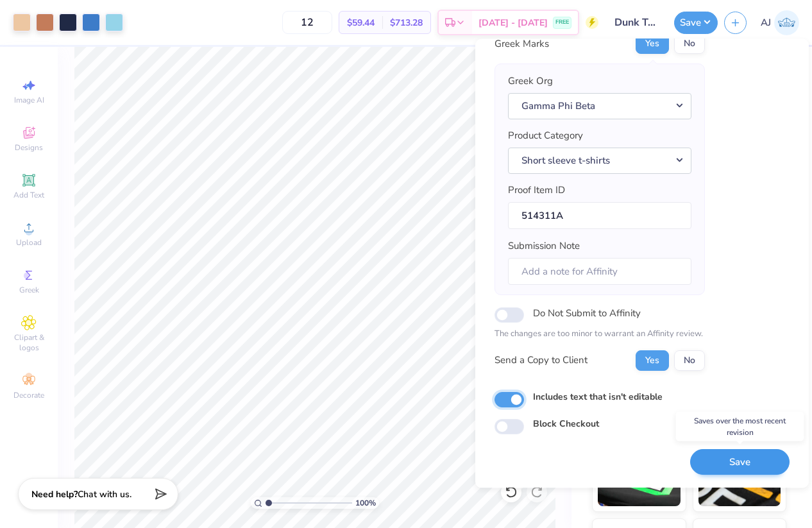 The height and width of the screenshot is (528, 812). I want to click on span: Add Text, so click(29, 195).